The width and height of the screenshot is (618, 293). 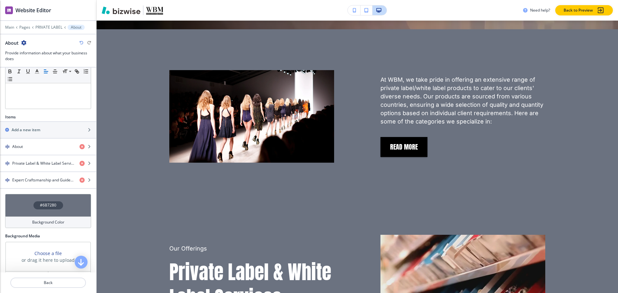 What do you see at coordinates (578, 10) in the screenshot?
I see `p: Back to Preview` at bounding box center [578, 10].